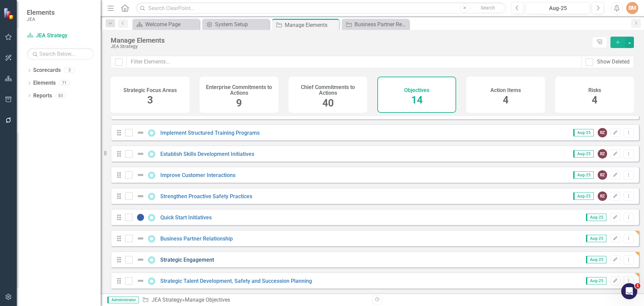 The width and height of the screenshot is (644, 306). What do you see at coordinates (43, 96) in the screenshot?
I see `a: Reports` at bounding box center [43, 96].